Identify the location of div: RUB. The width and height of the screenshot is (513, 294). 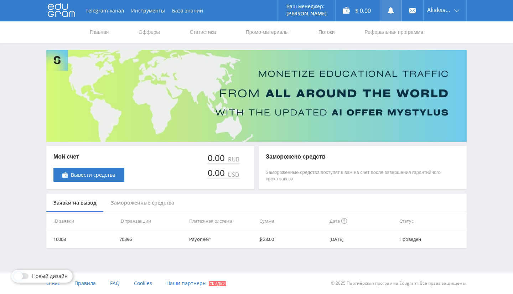
(234, 159).